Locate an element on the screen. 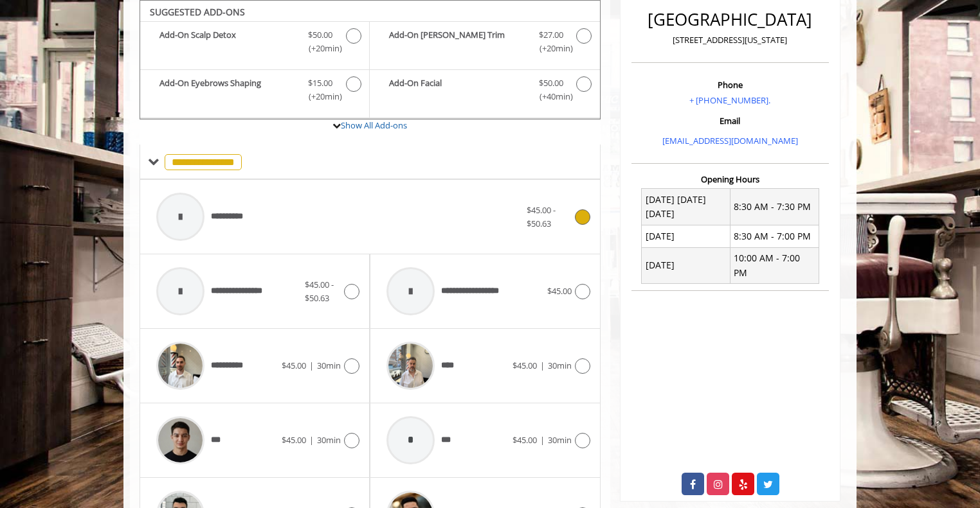 The height and width of the screenshot is (508, 980). h3: Phone is located at coordinates (730, 85).